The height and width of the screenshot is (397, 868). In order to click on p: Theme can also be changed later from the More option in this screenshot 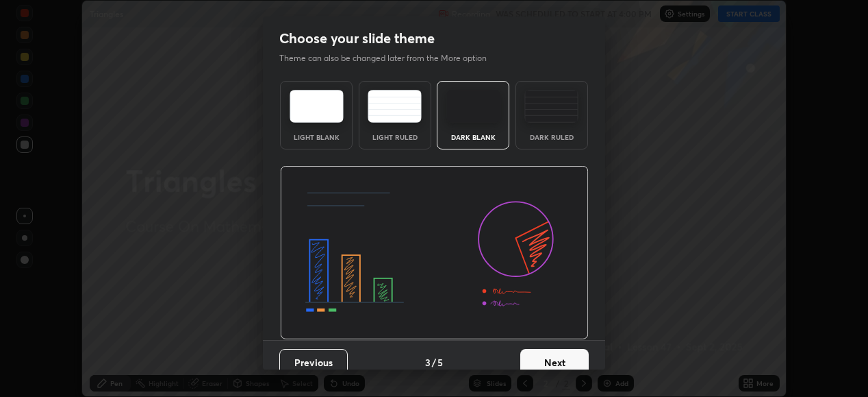, I will do `click(390, 58)`.